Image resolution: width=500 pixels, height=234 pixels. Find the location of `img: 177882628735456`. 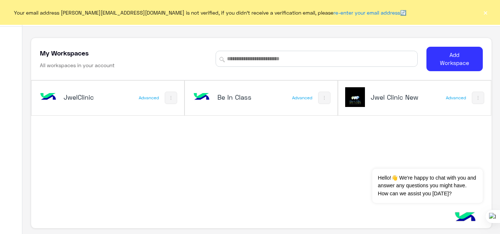

img: 177882628735456 is located at coordinates (355, 97).